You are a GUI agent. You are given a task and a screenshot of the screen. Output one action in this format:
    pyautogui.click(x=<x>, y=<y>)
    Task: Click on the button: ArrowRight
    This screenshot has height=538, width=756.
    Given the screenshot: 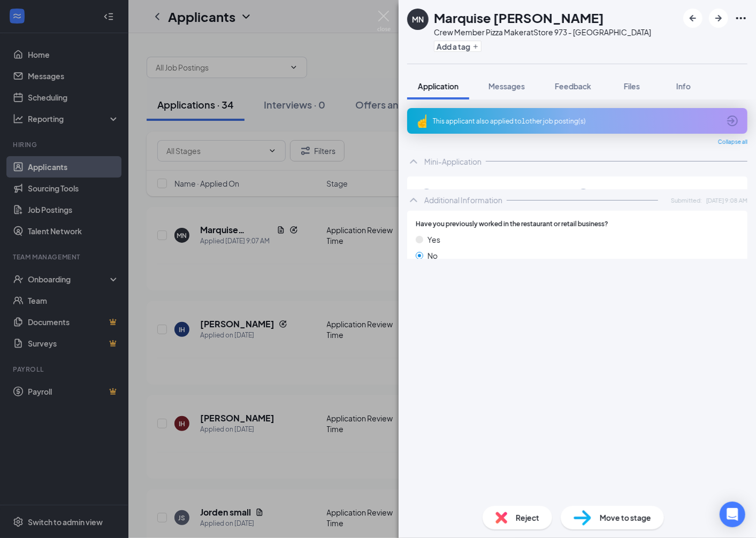 What is the action you would take?
    pyautogui.click(x=719, y=19)
    